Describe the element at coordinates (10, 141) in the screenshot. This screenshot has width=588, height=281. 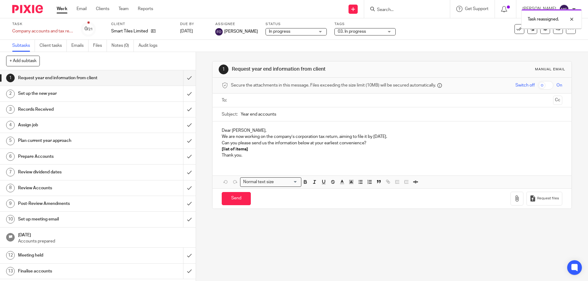
I see `div: 5` at that location.